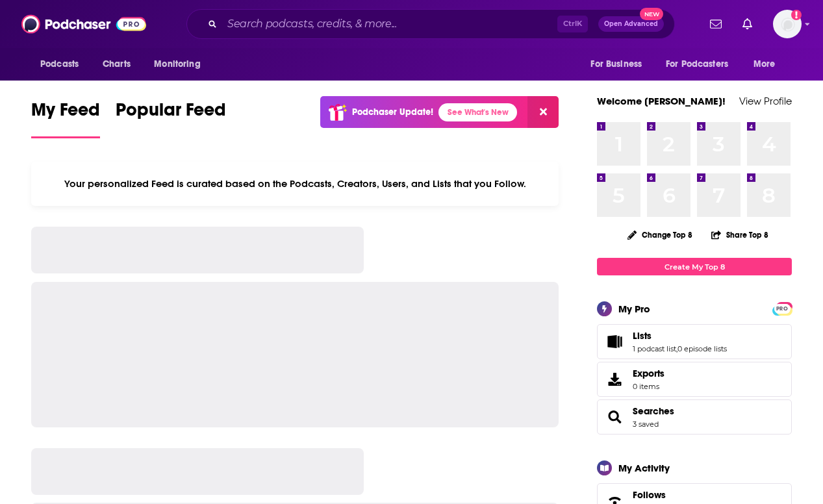  I want to click on div: My Pro, so click(634, 308).